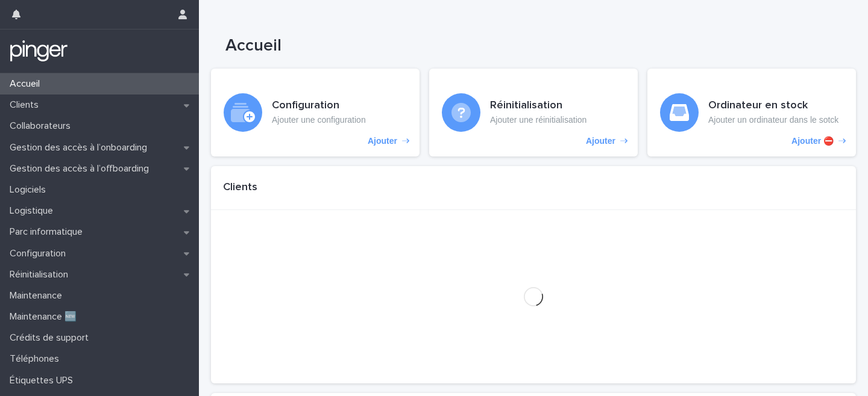 This screenshot has height=396, width=868. What do you see at coordinates (81, 168) in the screenshot?
I see `p: Gestion des accès à l’offboarding` at bounding box center [81, 168].